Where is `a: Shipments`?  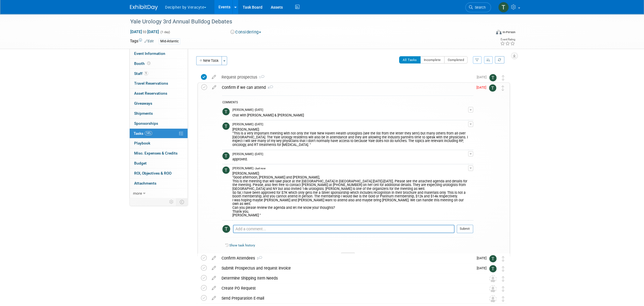
a: Shipments is located at coordinates (159, 113).